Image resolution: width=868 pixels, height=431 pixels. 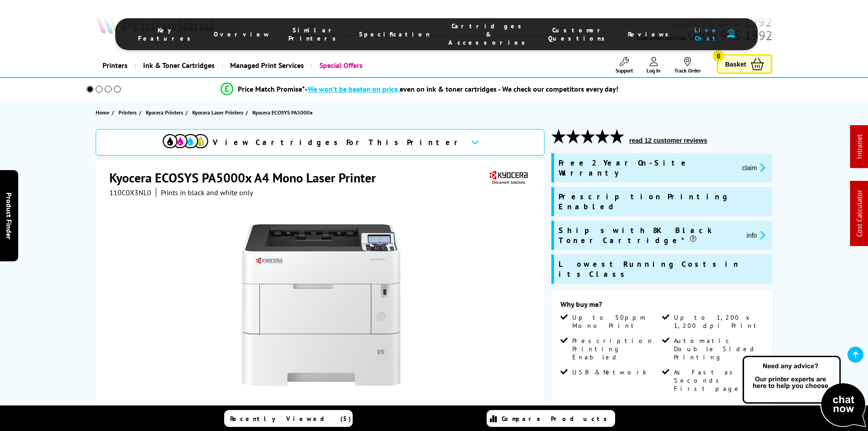 What do you see at coordinates (610, 372) in the screenshot?
I see `span: USB & Network` at bounding box center [610, 372].